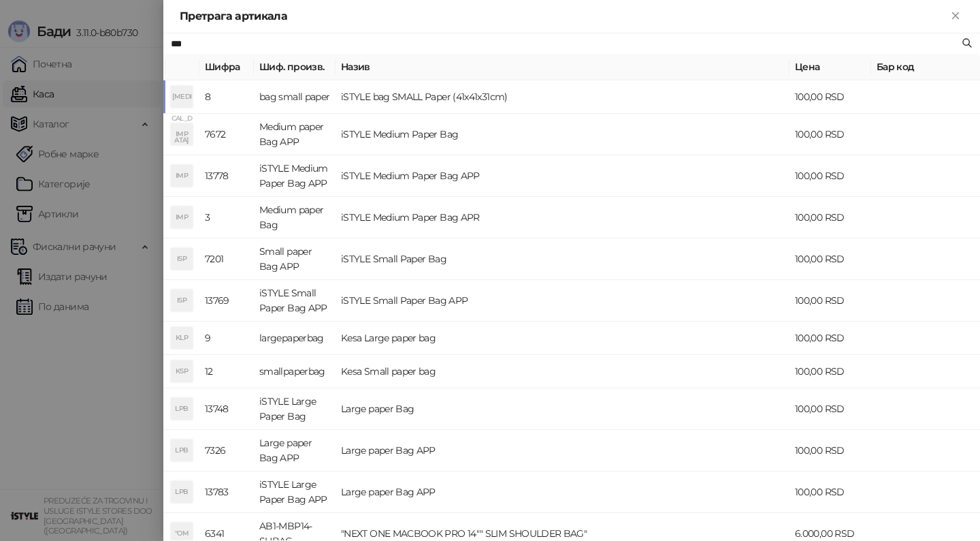 The width and height of the screenshot is (980, 541). What do you see at coordinates (563, 259) in the screenshot?
I see `td: iSTYLE Small Paper Bag` at bounding box center [563, 259].